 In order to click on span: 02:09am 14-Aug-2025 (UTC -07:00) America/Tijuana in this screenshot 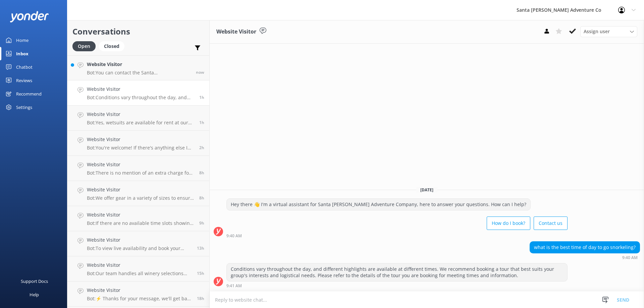, I will do `click(201, 198)`.